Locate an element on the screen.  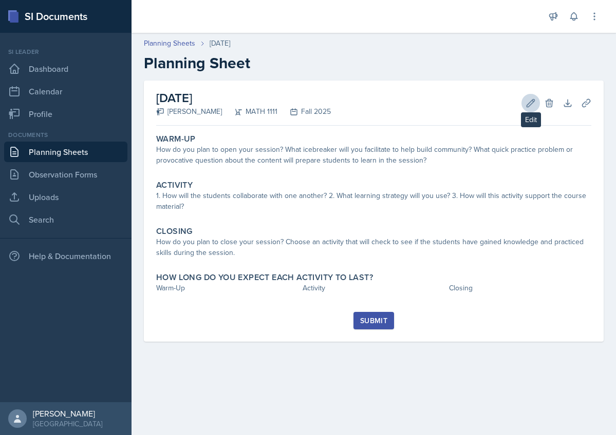
label: Activity is located at coordinates (174, 185).